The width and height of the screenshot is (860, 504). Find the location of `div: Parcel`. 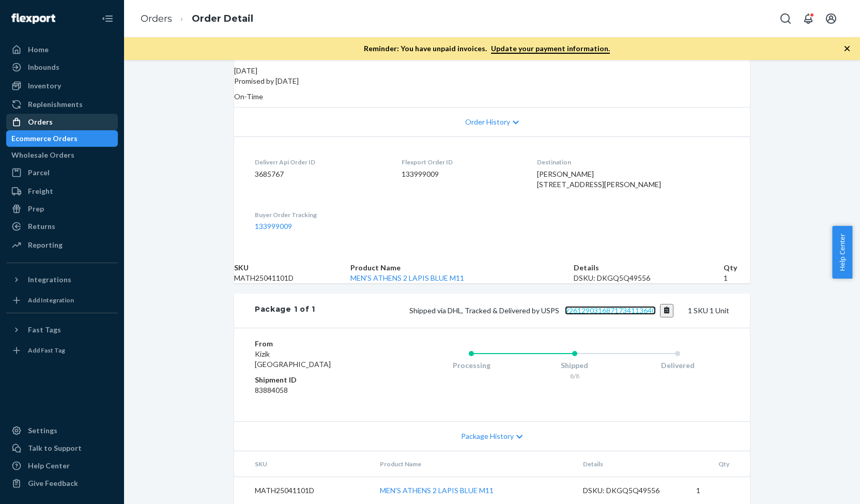

div: Parcel is located at coordinates (39, 173).